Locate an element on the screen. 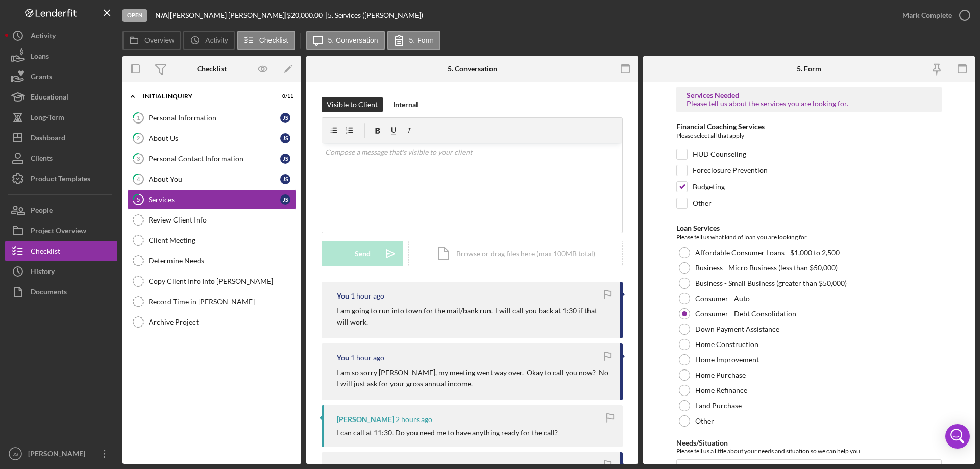 Image resolution: width=980 pixels, height=469 pixels. div: 5. Conversation is located at coordinates (472, 69).